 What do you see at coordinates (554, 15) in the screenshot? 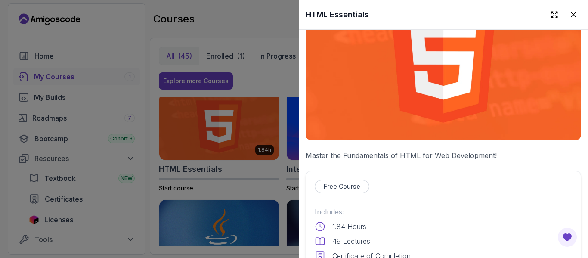
I see `button: Expand drawer` at bounding box center [554, 15].